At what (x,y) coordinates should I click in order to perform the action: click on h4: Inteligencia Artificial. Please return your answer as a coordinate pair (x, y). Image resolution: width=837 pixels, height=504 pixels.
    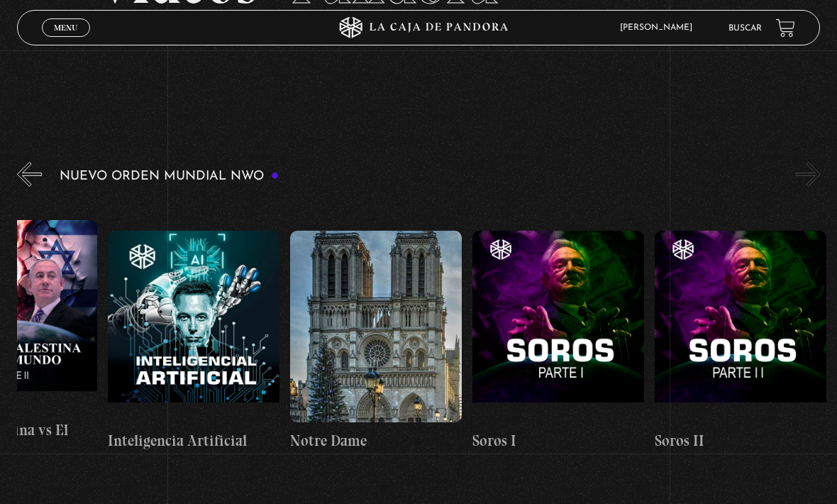
    Looking at the image, I should click on (194, 441).